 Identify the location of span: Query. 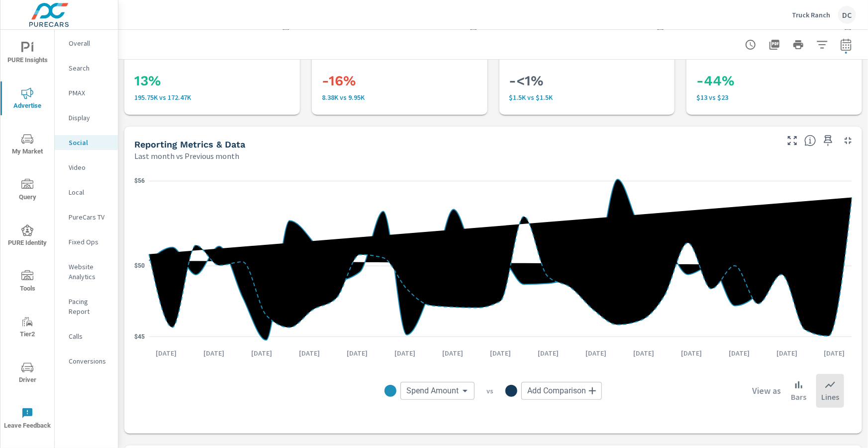
(28, 191).